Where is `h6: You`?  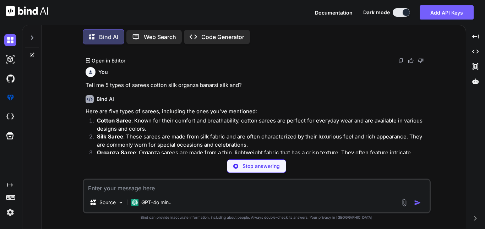 h6: You is located at coordinates (103, 72).